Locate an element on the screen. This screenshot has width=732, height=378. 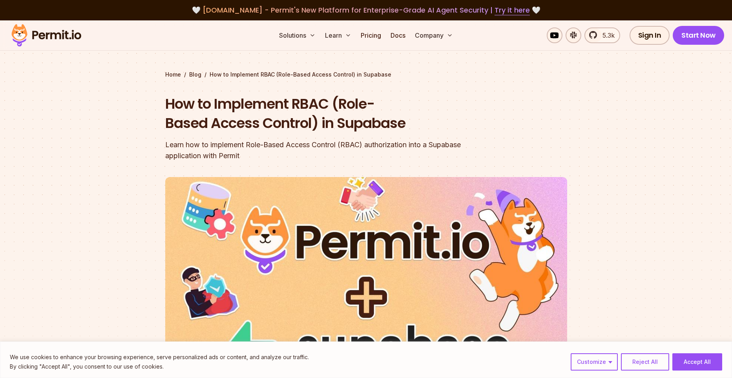
a: Start Now is located at coordinates (698, 35).